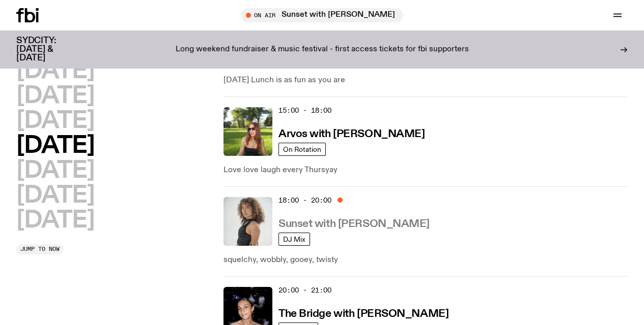 The width and height of the screenshot is (644, 325). I want to click on span: On Rotation, so click(301, 149).